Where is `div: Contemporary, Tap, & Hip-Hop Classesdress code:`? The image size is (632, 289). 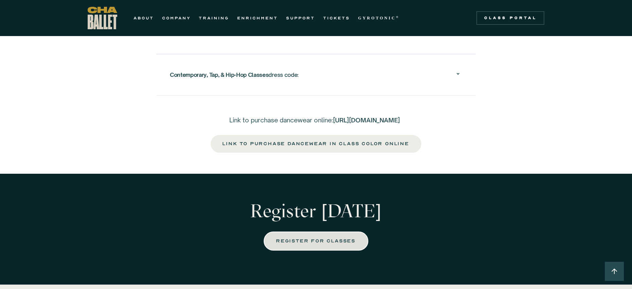 div: Contemporary, Tap, & Hip-Hop Classesdress code: is located at coordinates (316, 75).